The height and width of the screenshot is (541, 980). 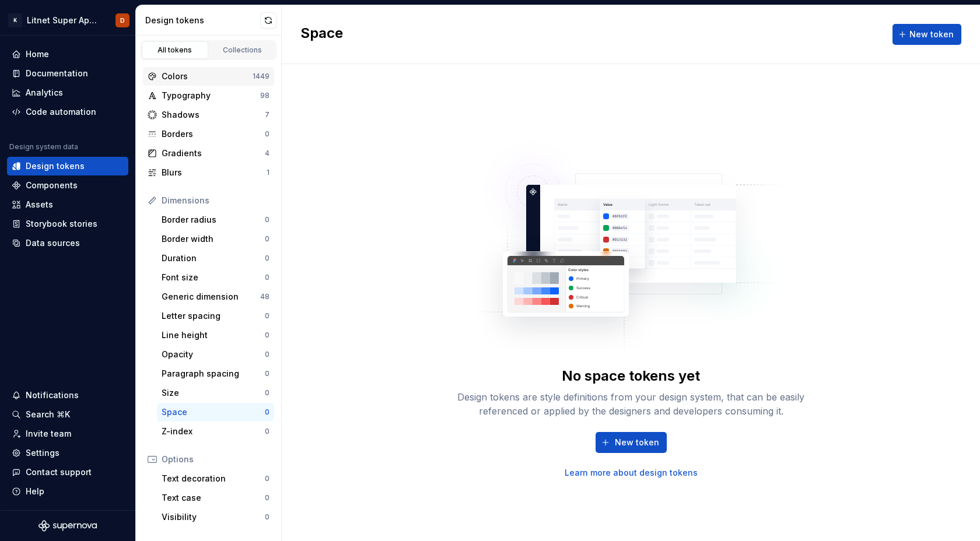 I want to click on a: Font size0, so click(x=215, y=278).